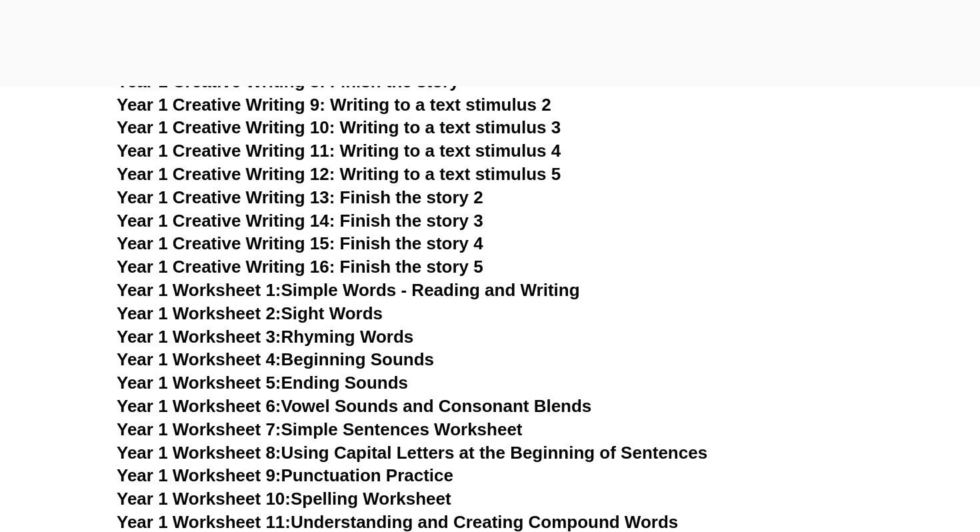  Describe the element at coordinates (397, 522) in the screenshot. I see `a: Year 1 Worksheet 11:Understanding and Creating Compound Words` at that location.